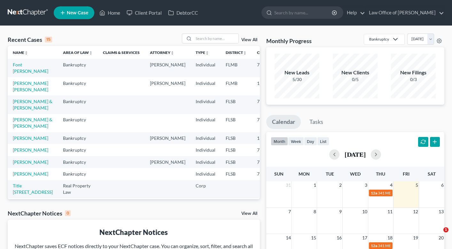 This screenshot has height=249, width=452. I want to click on span: Sat, so click(432, 174).